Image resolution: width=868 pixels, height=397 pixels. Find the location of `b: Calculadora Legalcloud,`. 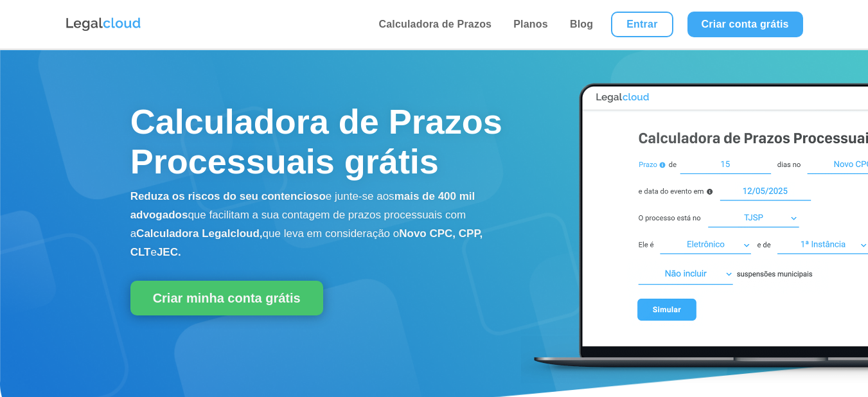

b: Calculadora Legalcloud, is located at coordinates (199, 233).